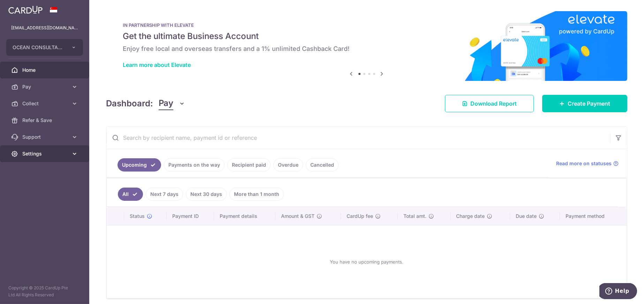  I want to click on a: Download Report, so click(489, 104).